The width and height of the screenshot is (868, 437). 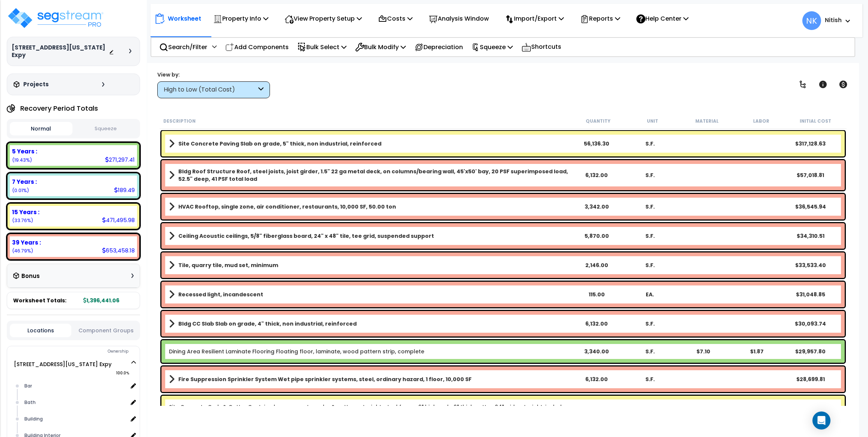 I want to click on b: Fire Suppression Sprinkler System Wet pipe sprinkler systems, steel, ordinary hazard, 1 floor, 10..., so click(x=325, y=379).